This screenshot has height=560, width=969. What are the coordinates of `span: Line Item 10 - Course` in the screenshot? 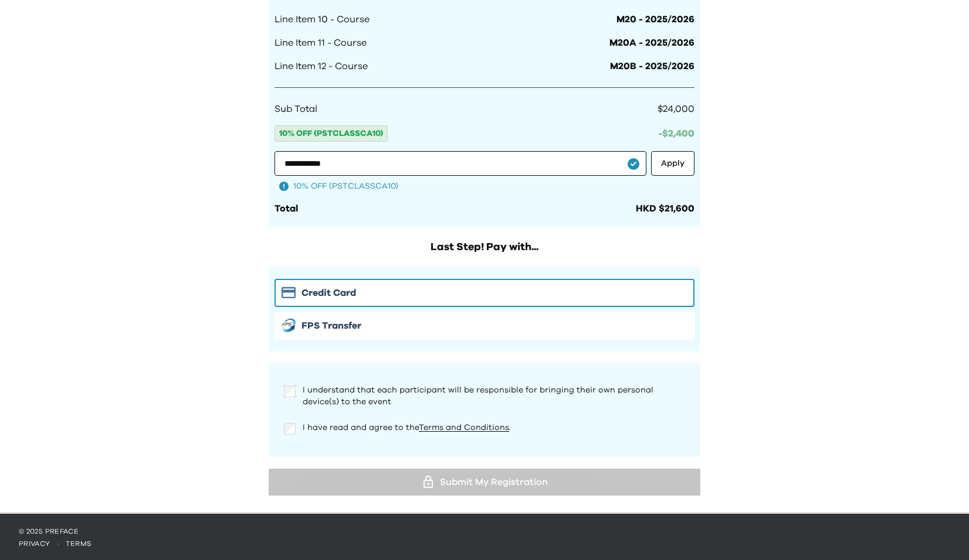 It's located at (322, 19).